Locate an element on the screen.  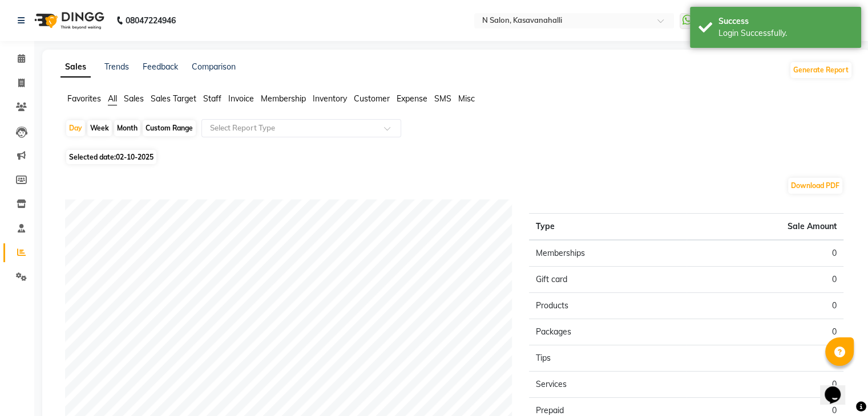
div: Week is located at coordinates (99, 128).